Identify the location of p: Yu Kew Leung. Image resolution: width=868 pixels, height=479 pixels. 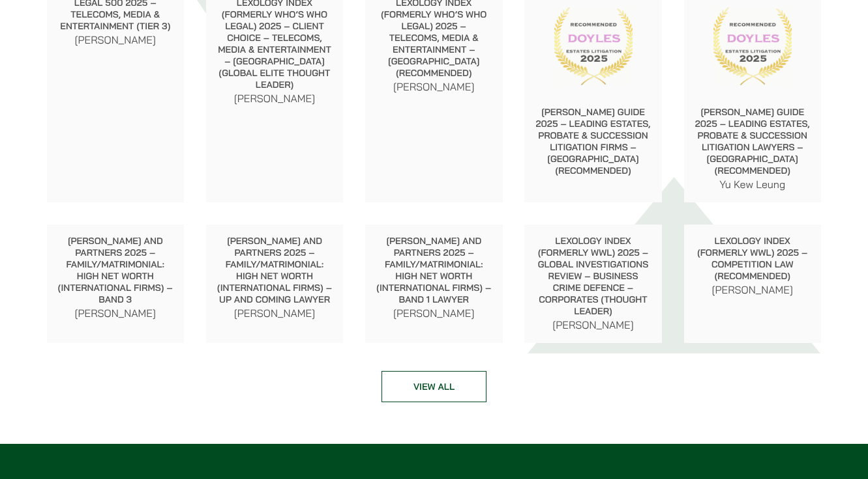
(752, 184).